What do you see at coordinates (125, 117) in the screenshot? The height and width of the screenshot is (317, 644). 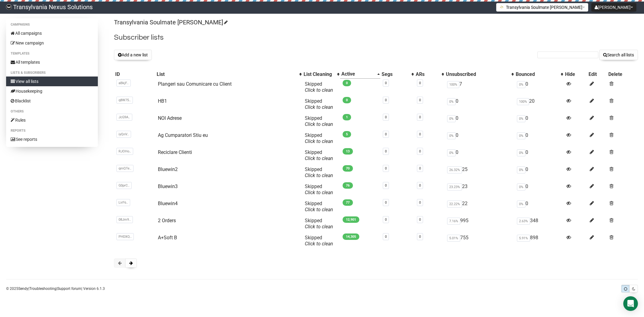 I see `span: JcG9A..` at bounding box center [125, 117].